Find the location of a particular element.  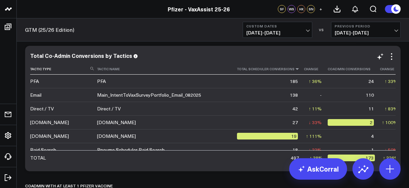

div: Total Co-Admin Conversions by Tactics is located at coordinates (81, 56).